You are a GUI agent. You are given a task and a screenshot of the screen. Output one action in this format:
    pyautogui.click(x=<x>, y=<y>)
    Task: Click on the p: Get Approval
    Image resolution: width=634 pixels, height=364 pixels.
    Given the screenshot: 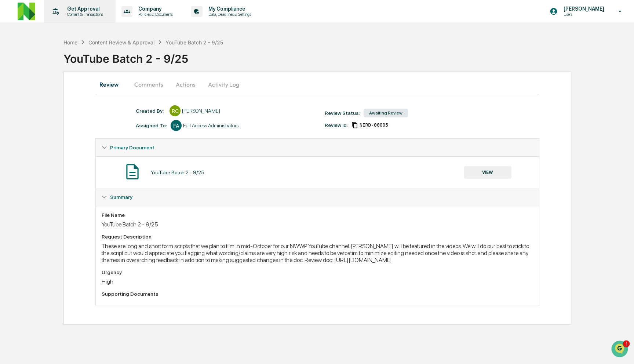 What is the action you would take?
    pyautogui.click(x=84, y=9)
    